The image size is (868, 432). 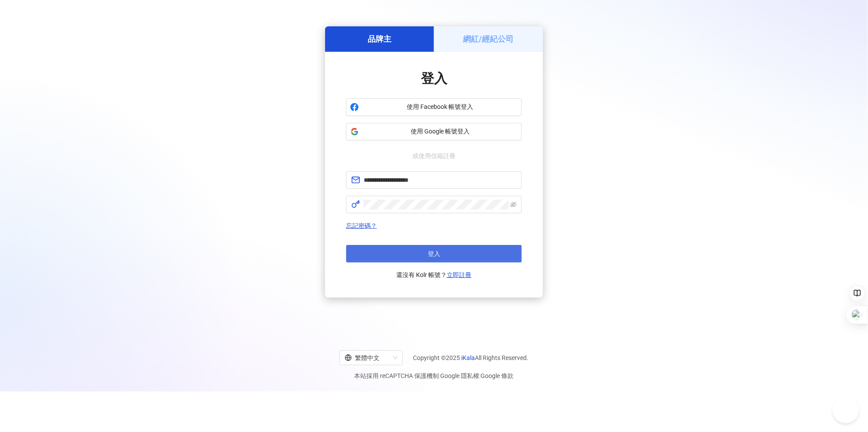 What do you see at coordinates (434, 156) in the screenshot?
I see `span: 或使用信箱註冊` at bounding box center [434, 156].